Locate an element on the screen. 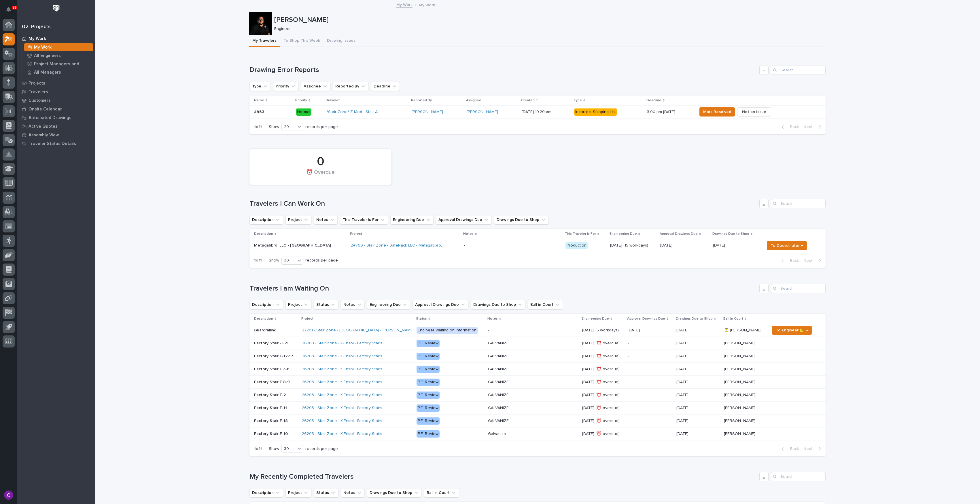 The image size is (980, 504). p: Name is located at coordinates (259, 100).